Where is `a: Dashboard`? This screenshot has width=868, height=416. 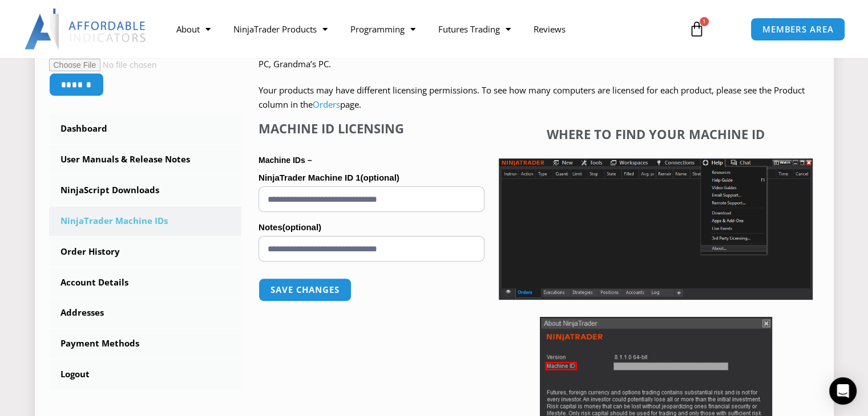
a: Dashboard is located at coordinates (145, 129).